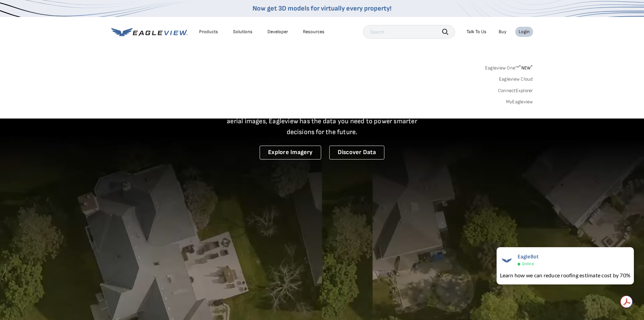 The image size is (644, 320). What do you see at coordinates (509, 67) in the screenshot?
I see `a: Eagleview One™*NEW*` at bounding box center [509, 67].